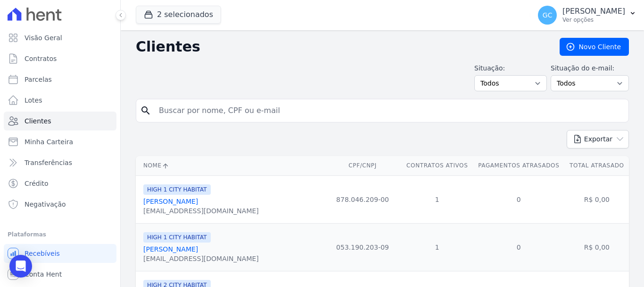  I want to click on span: Recebíveis, so click(42, 253).